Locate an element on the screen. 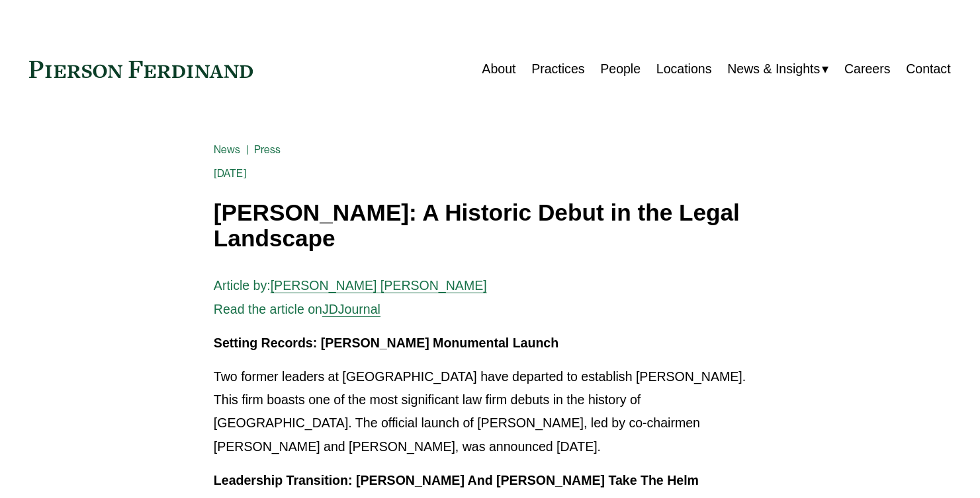 The width and height of the screenshot is (980, 498). a: folder dropdown is located at coordinates (777, 69).